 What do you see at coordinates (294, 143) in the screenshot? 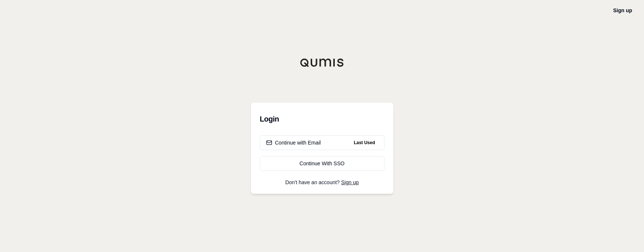
I see `div: Continue with Email` at bounding box center [294, 143].